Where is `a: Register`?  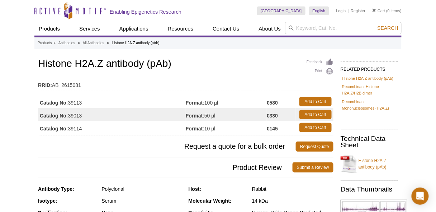 a: Register is located at coordinates (358, 11).